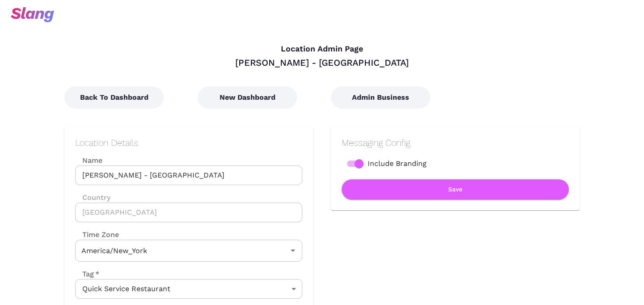  What do you see at coordinates (322, 49) in the screenshot?
I see `h4: Location Admin Page` at bounding box center [322, 49].